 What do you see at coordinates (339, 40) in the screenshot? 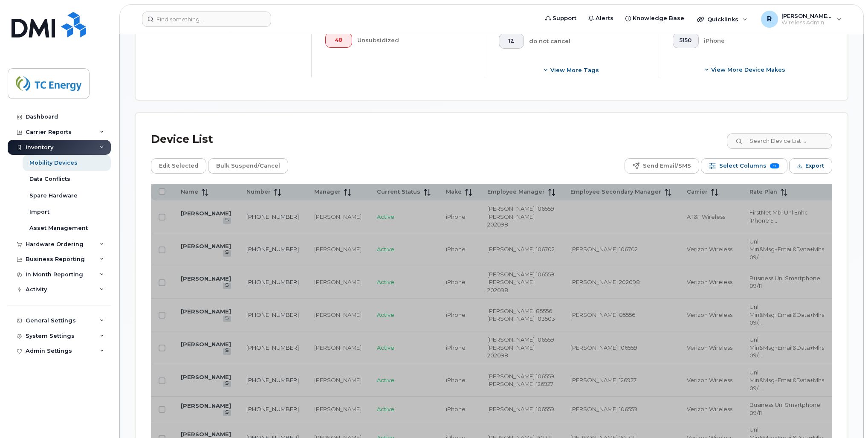
I see `button: 48` at bounding box center [339, 40].